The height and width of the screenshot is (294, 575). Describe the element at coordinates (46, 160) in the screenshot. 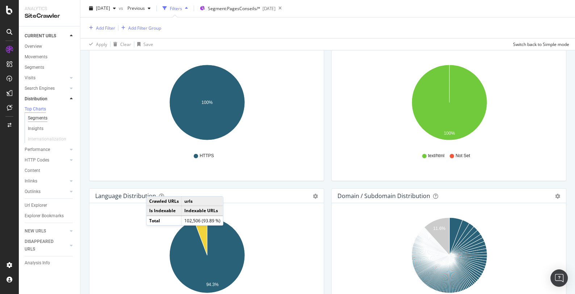

I see `a: HTTP Codes` at that location.